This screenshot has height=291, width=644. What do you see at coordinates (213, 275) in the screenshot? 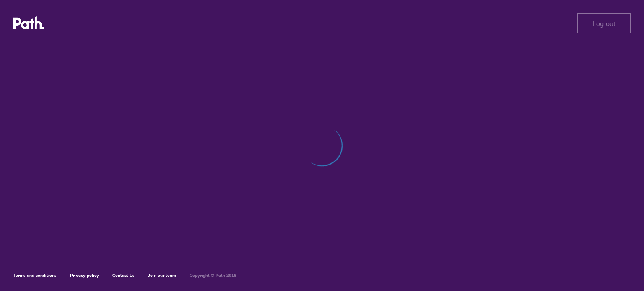
I see `h6: Copyright © Path 2018` at bounding box center [213, 275].